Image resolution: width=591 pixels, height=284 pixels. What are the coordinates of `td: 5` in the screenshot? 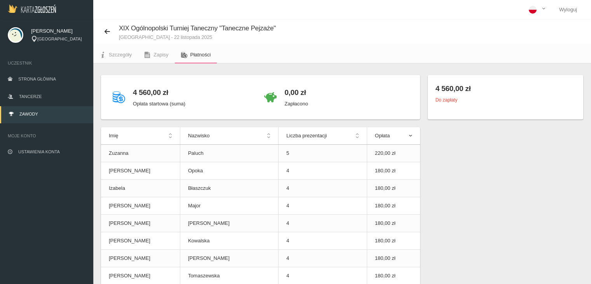 It's located at (323, 153).